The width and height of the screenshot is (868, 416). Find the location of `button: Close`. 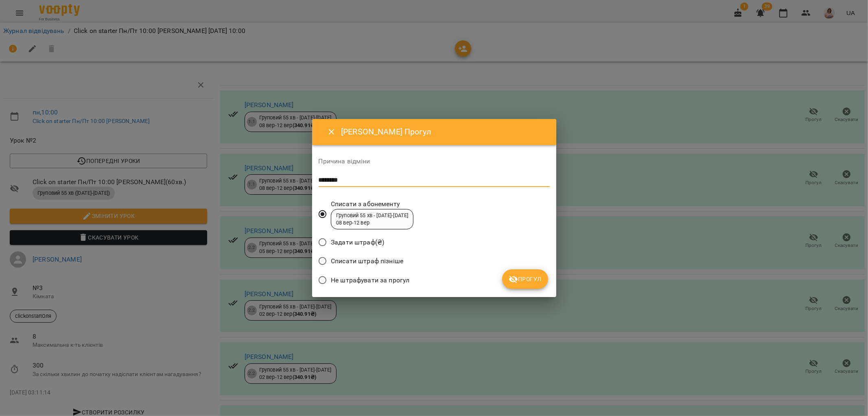

button: Close is located at coordinates (332, 132).